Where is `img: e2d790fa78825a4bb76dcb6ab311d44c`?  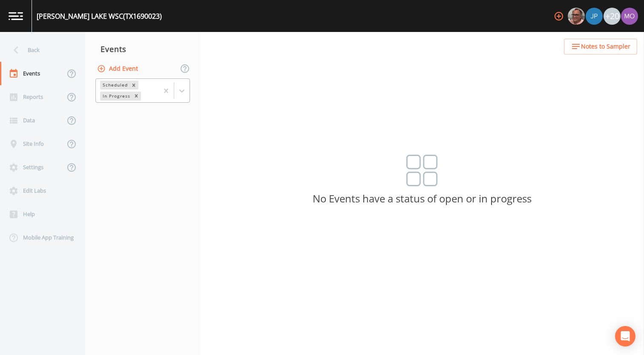
img: e2d790fa78825a4bb76dcb6ab311d44c is located at coordinates (576, 16).